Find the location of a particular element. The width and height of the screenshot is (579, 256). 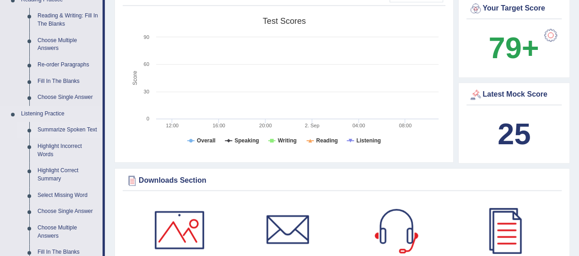

a: Highlight Incorrect Words is located at coordinates (68, 150).